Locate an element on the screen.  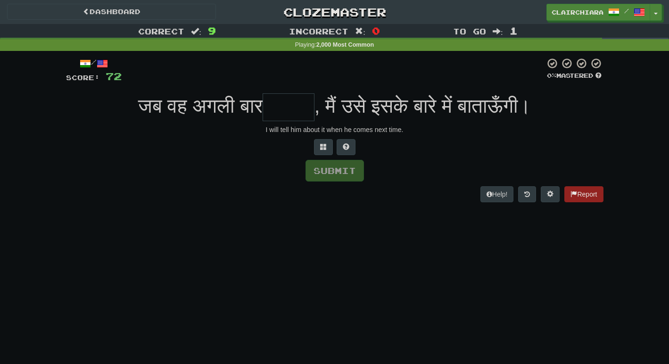
span: जब वह अगली बार is located at coordinates (200, 106).